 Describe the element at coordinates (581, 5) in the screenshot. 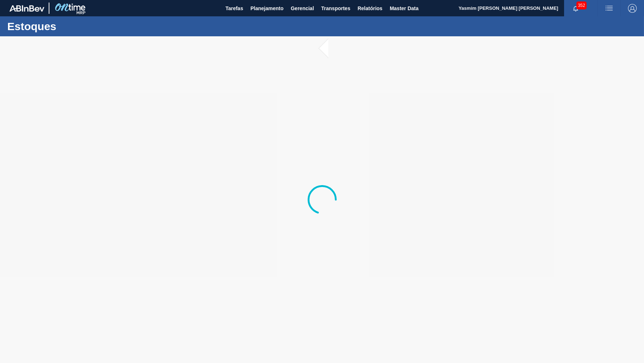

I see `span: 352` at that location.